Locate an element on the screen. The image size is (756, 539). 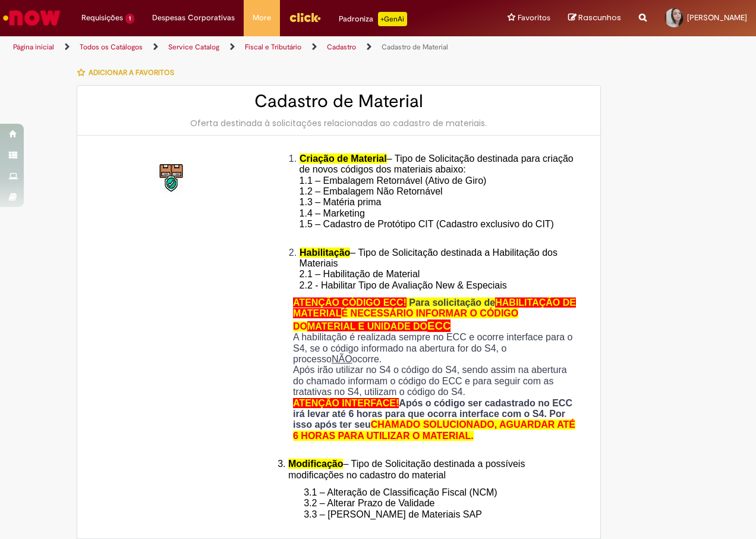
span: HABILITAÇÃO DE MATERIAL is located at coordinates (435, 307).